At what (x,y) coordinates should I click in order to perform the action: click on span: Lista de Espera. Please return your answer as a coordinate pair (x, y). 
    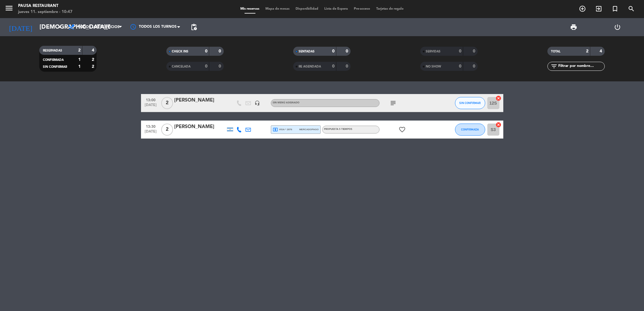
    Looking at the image, I should click on (336, 9).